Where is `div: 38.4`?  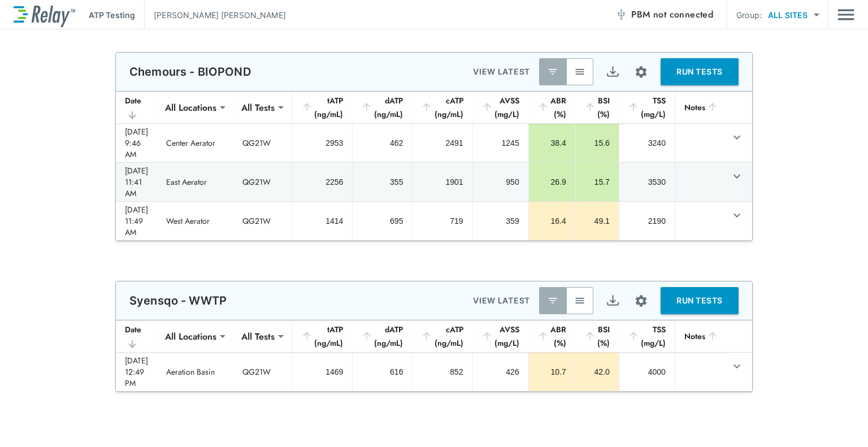
div: 38.4 is located at coordinates (552, 143).